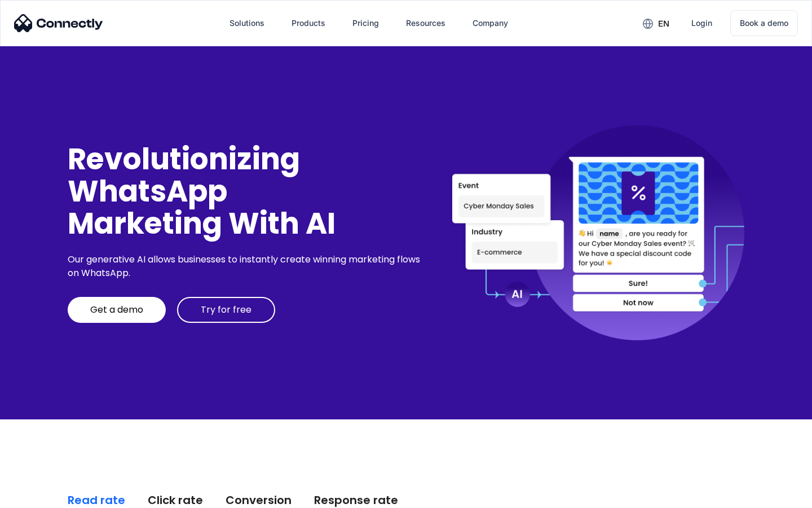  Describe the element at coordinates (490, 23) in the screenshot. I see `div: Company` at that location.